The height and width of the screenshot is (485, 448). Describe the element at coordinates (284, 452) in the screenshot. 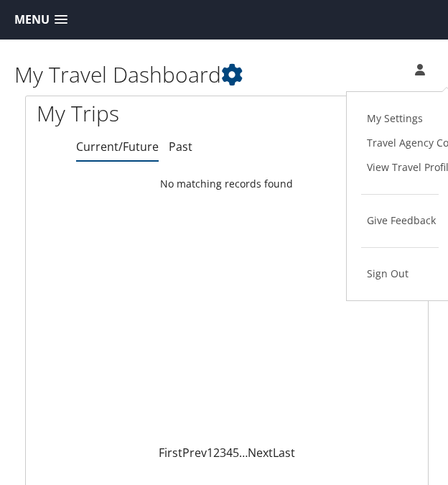

I see `a: Last` at that location.